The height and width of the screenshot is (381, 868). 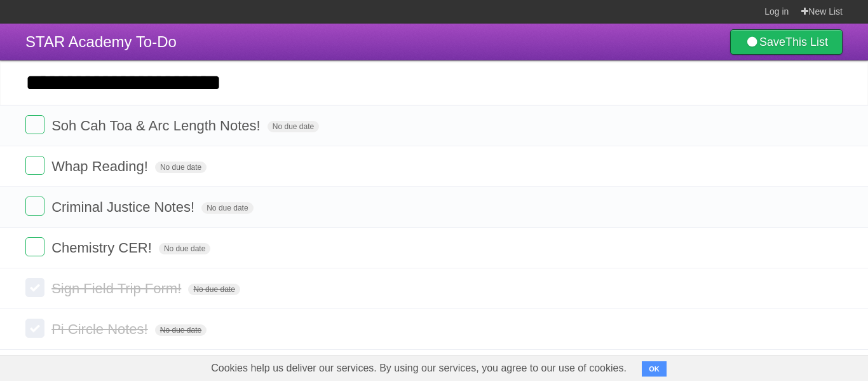 I want to click on span: STAR Academy To-Do, so click(x=101, y=41).